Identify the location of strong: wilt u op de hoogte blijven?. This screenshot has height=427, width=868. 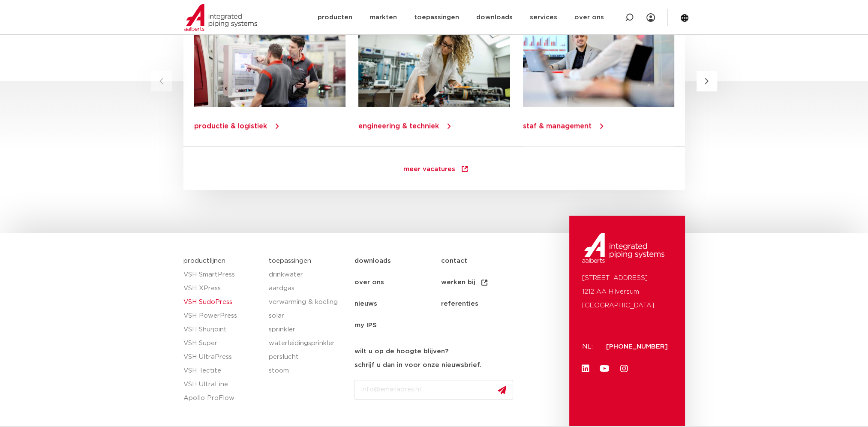
(402, 351).